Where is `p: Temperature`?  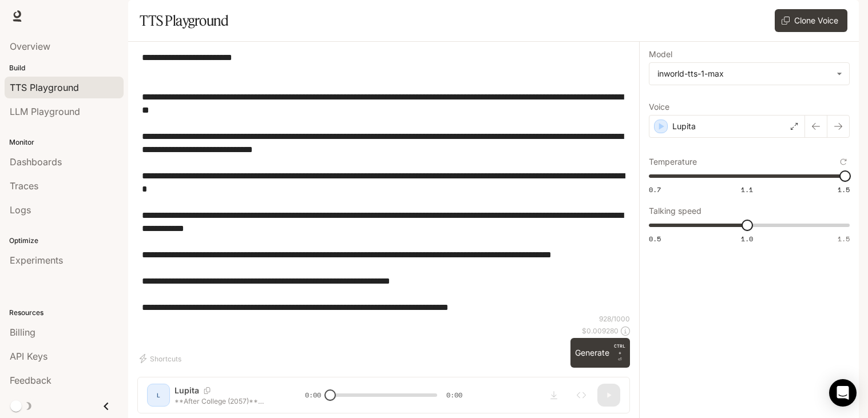 p: Temperature is located at coordinates (673, 162).